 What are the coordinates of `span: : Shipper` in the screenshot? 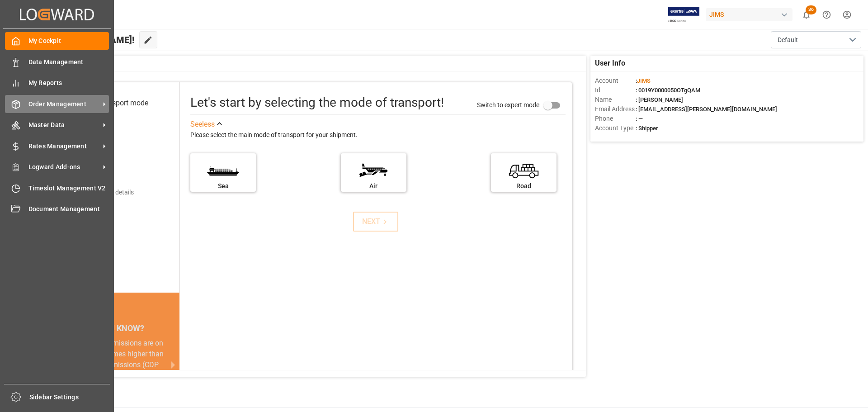 It's located at (647, 128).